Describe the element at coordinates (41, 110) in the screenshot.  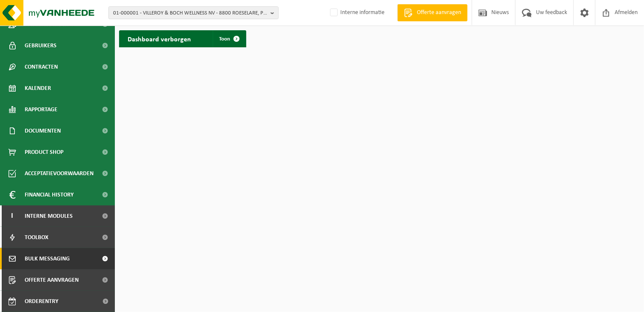
I see `span: Rapportage` at that location.